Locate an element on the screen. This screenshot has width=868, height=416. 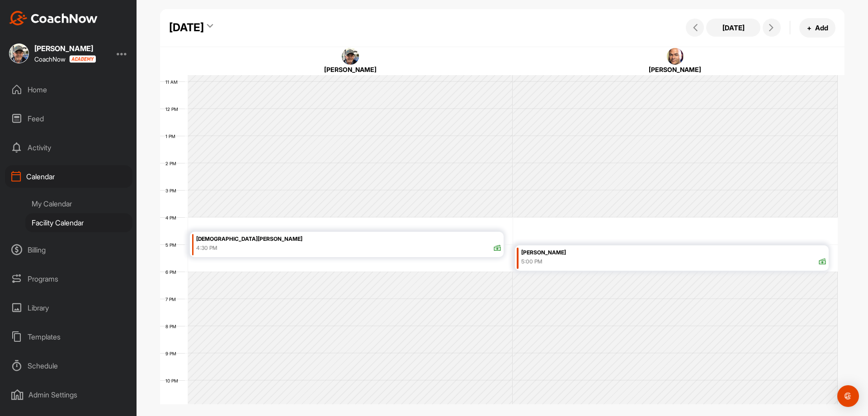
img: square_ef4a24b180fd1b49d7eb2a9034446cb9.jpg is located at coordinates (675, 57).